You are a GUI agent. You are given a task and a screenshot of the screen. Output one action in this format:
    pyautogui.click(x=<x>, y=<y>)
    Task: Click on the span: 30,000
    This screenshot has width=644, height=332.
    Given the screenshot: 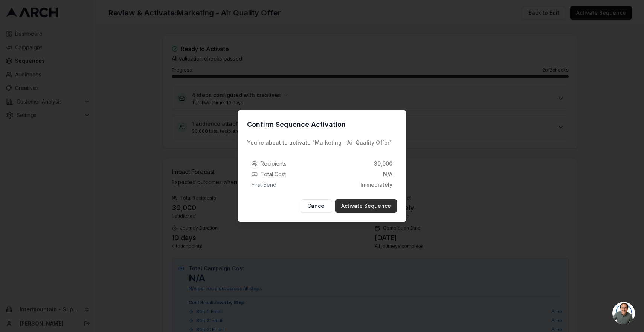 What is the action you would take?
    pyautogui.click(x=383, y=164)
    